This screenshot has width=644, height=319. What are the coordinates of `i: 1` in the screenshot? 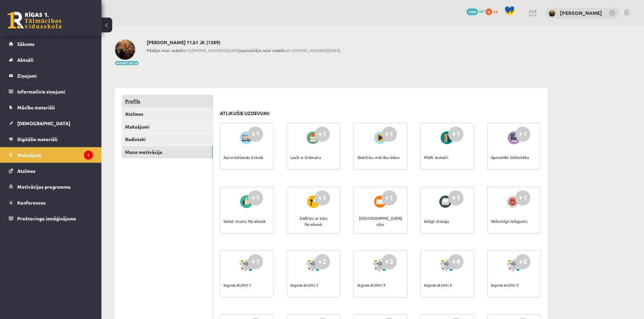 It's located at (88, 155).